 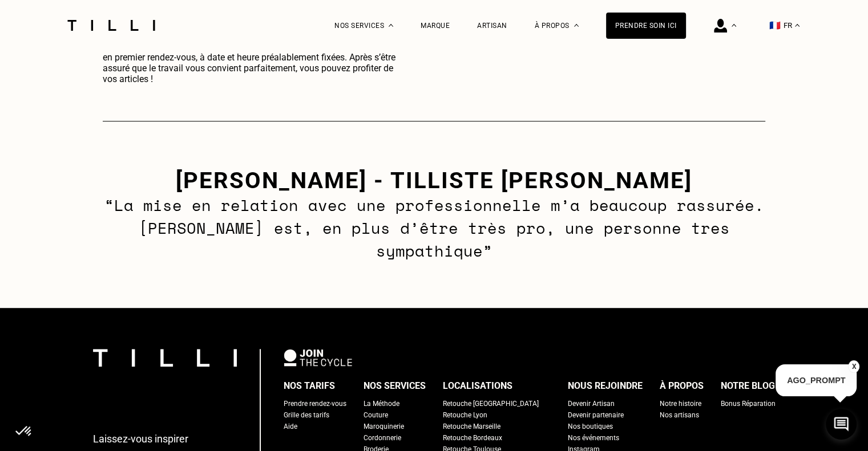 I want to click on a: Devenir partenaire, so click(x=596, y=416).